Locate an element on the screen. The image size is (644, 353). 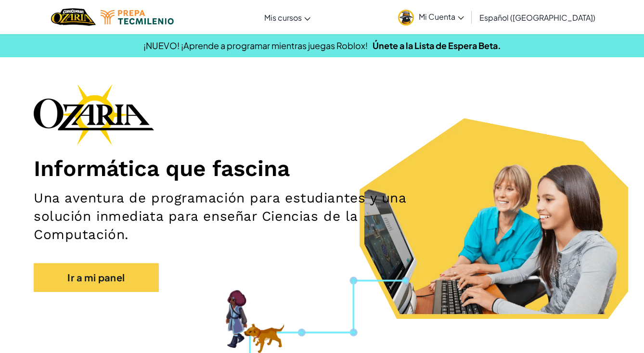
a: Mis cursos is located at coordinates (287, 17).